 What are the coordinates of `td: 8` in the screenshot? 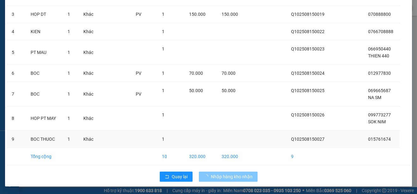 It's located at (16, 118).